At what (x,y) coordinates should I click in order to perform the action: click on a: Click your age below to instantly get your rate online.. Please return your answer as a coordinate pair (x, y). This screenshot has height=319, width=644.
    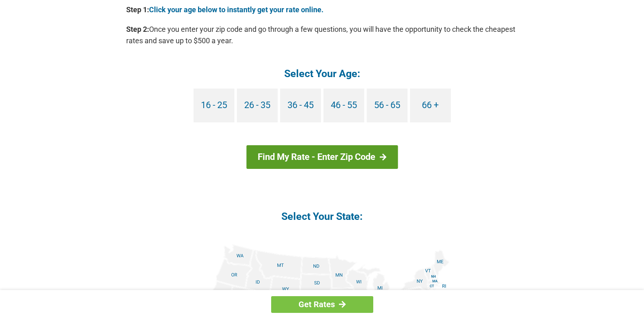
    Looking at the image, I should click on (236, 10).